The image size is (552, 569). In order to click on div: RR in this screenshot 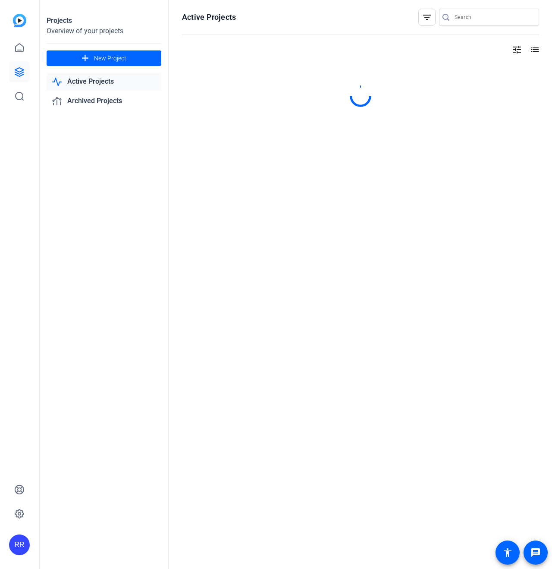, I will do `click(19, 545)`.